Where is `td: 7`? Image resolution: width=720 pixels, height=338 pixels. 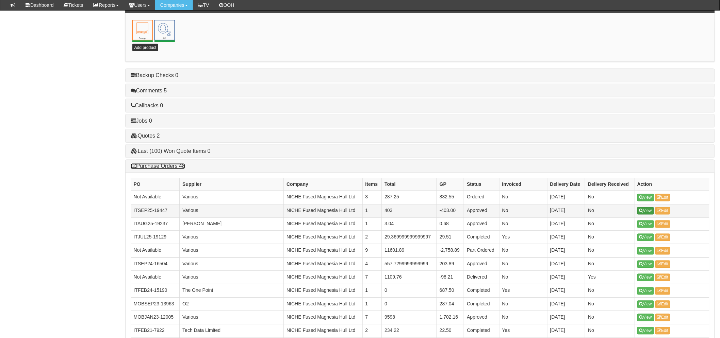
td: 7 is located at coordinates (372, 318).